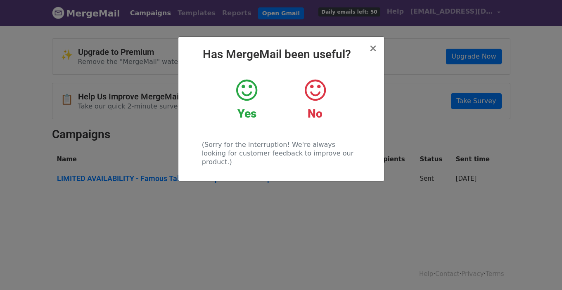 The width and height of the screenshot is (562, 290). What do you see at coordinates (373, 48) in the screenshot?
I see `button: Close` at bounding box center [373, 48].